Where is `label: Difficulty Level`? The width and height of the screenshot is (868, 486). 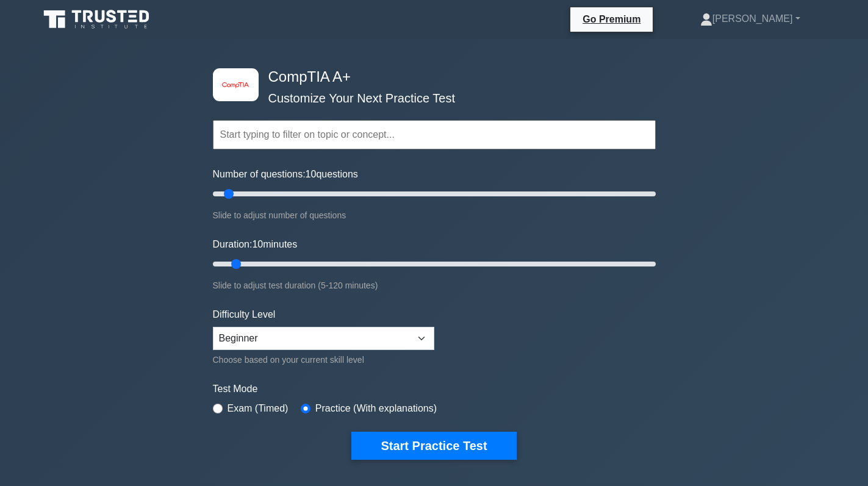 label: Difficulty Level is located at coordinates (244, 315).